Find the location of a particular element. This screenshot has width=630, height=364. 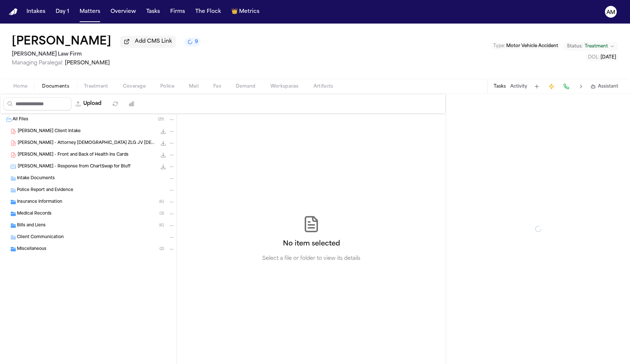

button: 9 active tasks is located at coordinates (193, 42).